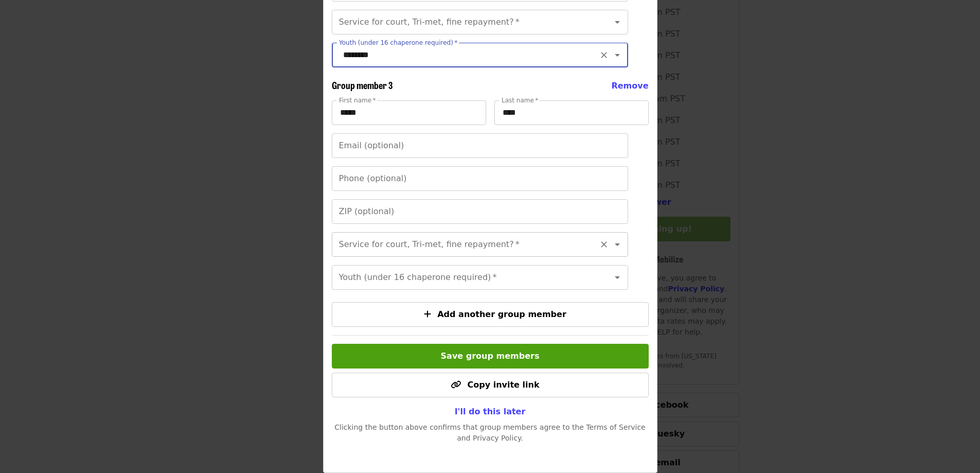  I want to click on button: I'll do this later, so click(490, 411).